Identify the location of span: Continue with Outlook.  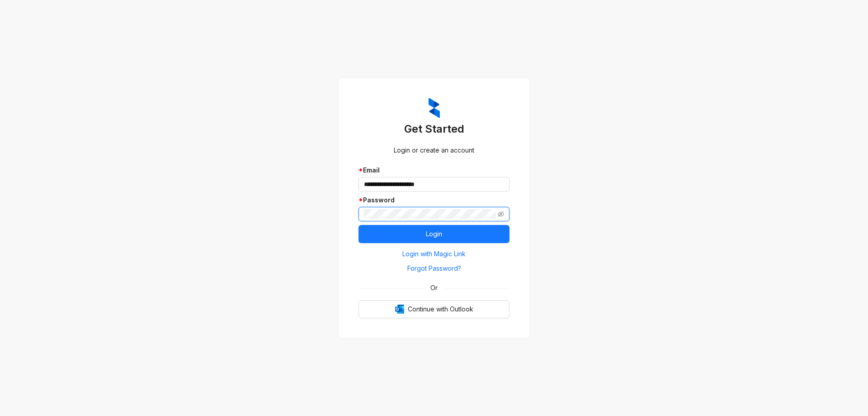
(440, 309).